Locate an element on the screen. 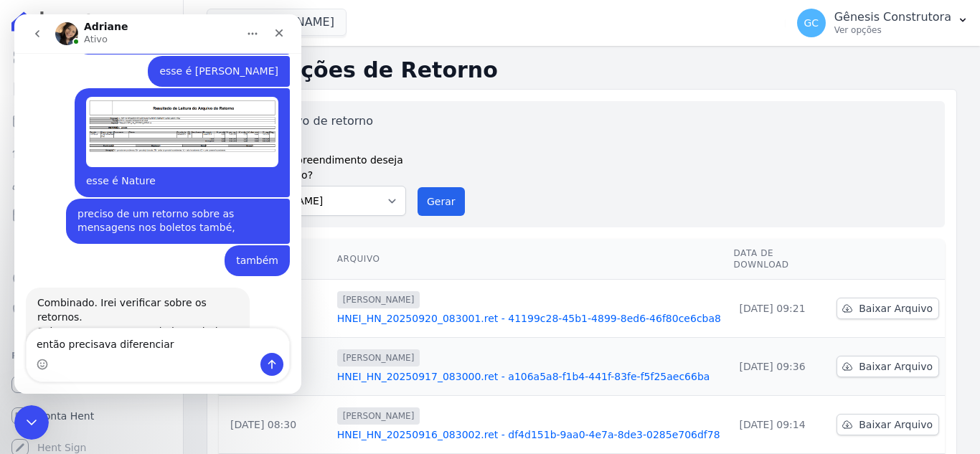 The image size is (980, 454). p: Ver opções is located at coordinates (892, 30).